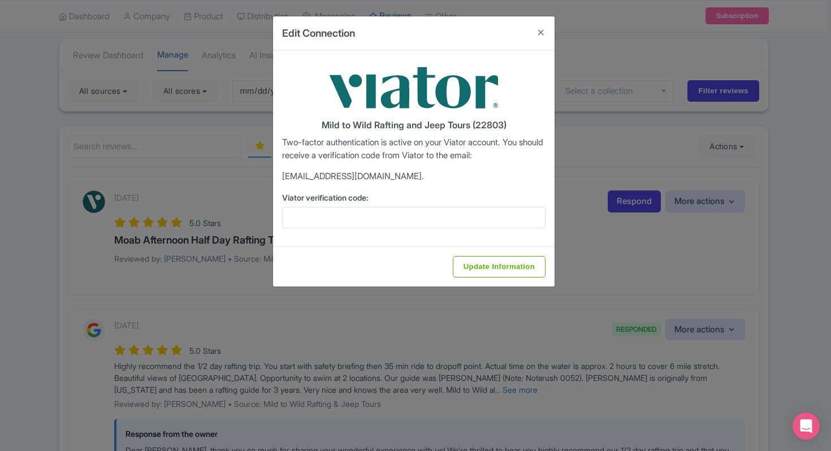  I want to click on button: Close, so click(541, 32).